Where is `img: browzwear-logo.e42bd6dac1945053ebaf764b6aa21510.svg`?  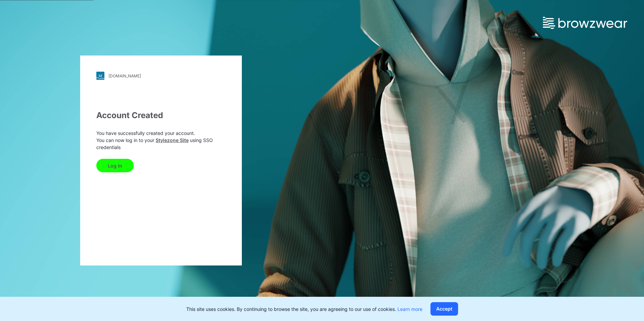 img: browzwear-logo.e42bd6dac1945053ebaf764b6aa21510.svg is located at coordinates (585, 23).